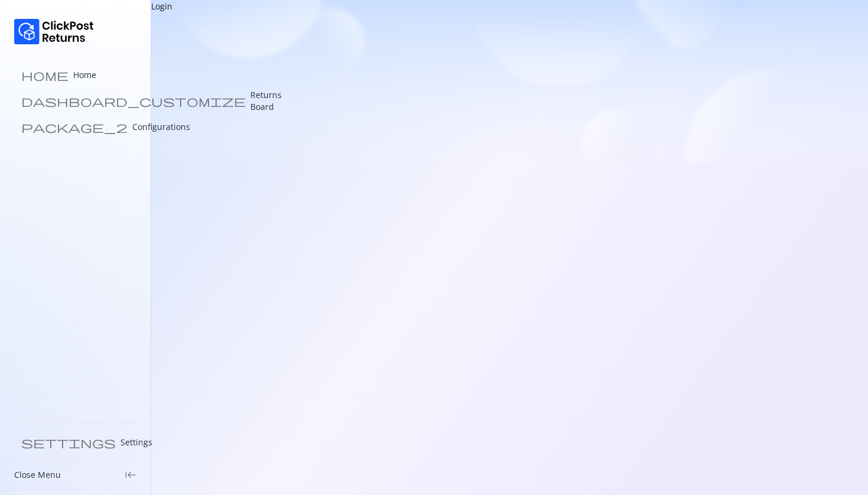 Image resolution: width=868 pixels, height=495 pixels. Describe the element at coordinates (136, 443) in the screenshot. I see `p: Settings` at that location.